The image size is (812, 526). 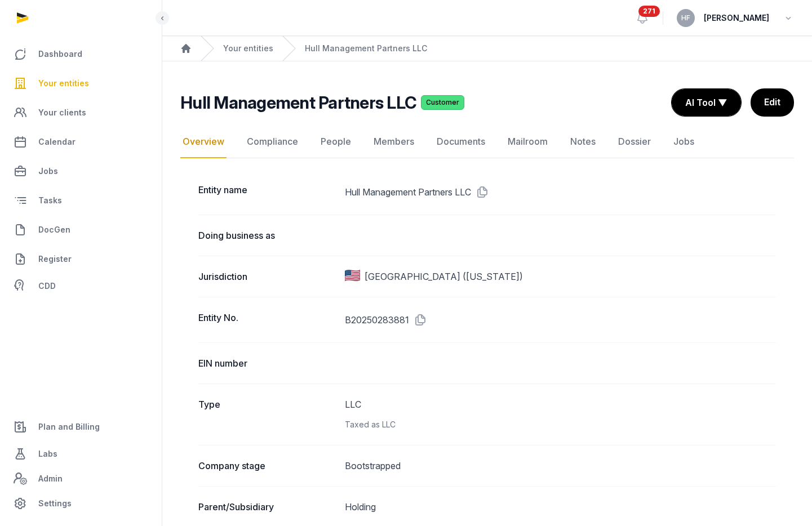 I want to click on span: Calendar, so click(x=57, y=142).